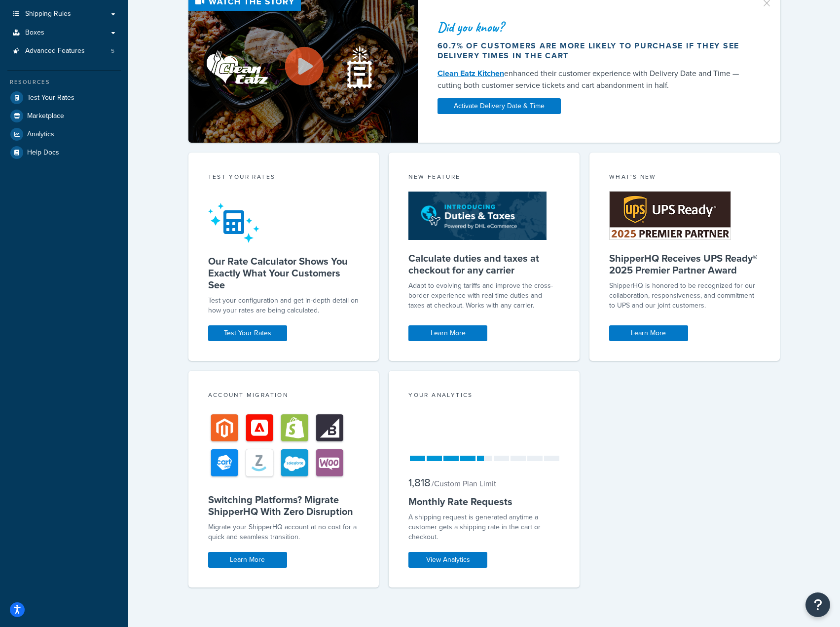  What do you see at coordinates (43, 153) in the screenshot?
I see `span: Help Docs` at bounding box center [43, 153].